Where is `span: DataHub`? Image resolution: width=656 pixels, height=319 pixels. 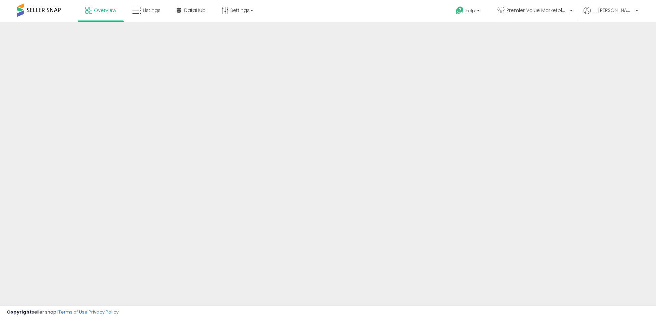 span: DataHub is located at coordinates (195, 10).